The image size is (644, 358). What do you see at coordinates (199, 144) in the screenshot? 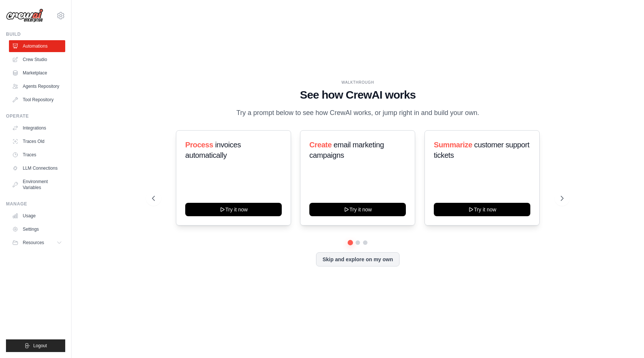
I see `span: Process` at bounding box center [199, 144].